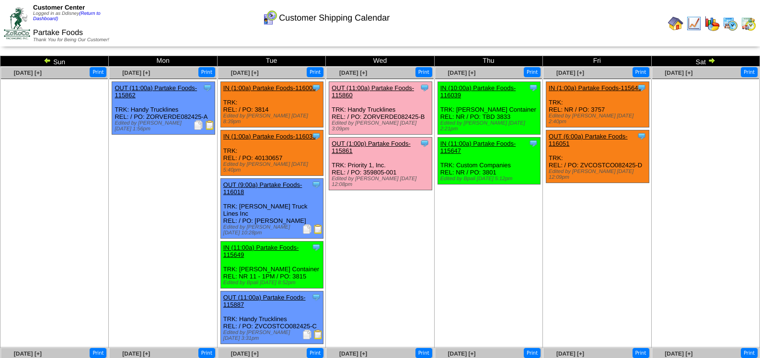 Image resolution: width=760 pixels, height=358 pixels. What do you see at coordinates (371, 147) in the screenshot?
I see `a: OUT (1:00p) Partake Foods-115861` at bounding box center [371, 147].